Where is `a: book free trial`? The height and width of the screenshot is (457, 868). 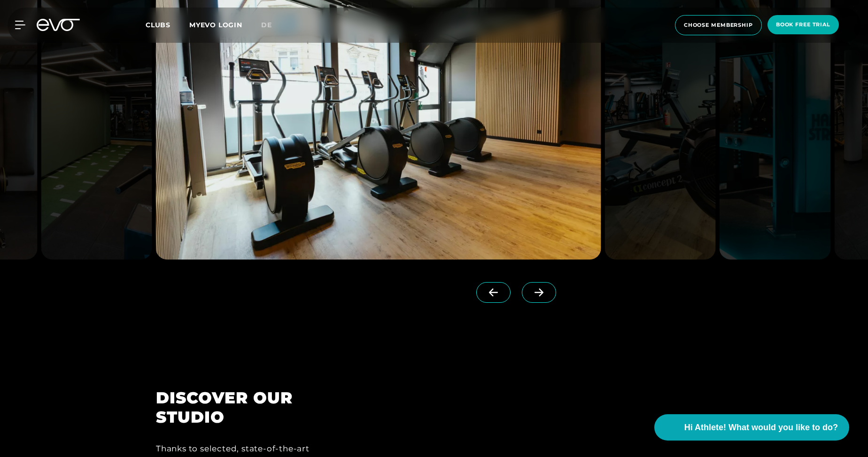
a: book free trial is located at coordinates (804, 25).